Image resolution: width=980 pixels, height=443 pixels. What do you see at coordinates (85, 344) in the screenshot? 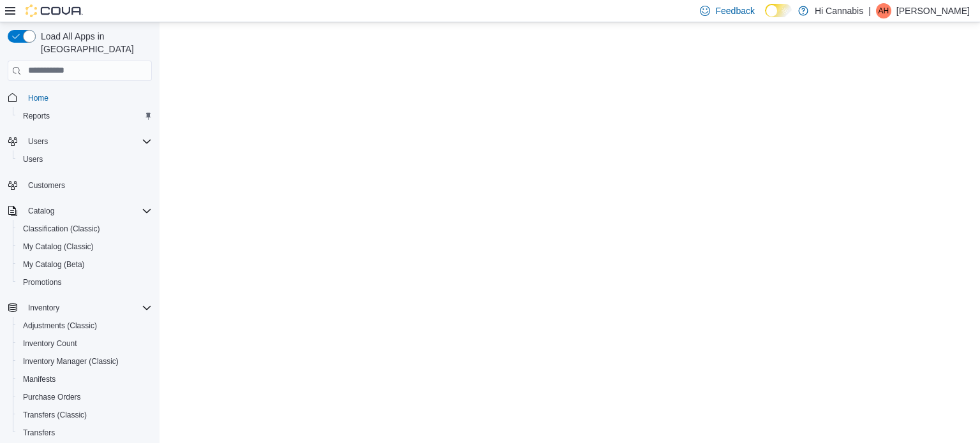
I see `button: Inventory Count` at bounding box center [85, 344].